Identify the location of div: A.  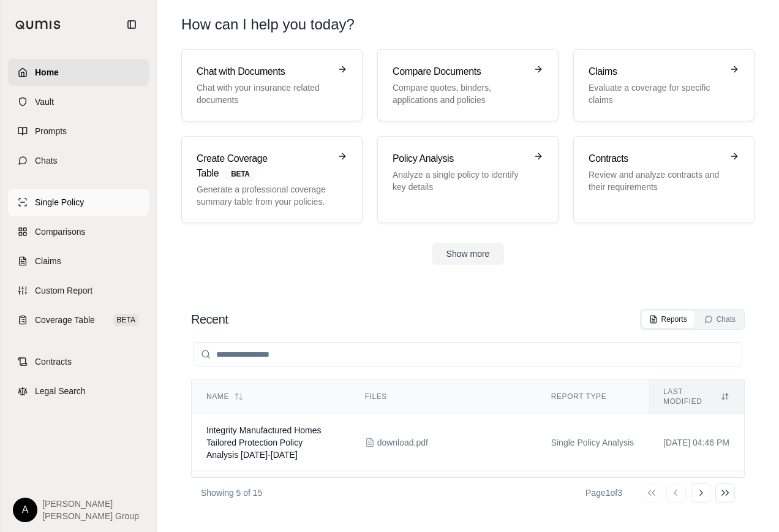
(25, 510).